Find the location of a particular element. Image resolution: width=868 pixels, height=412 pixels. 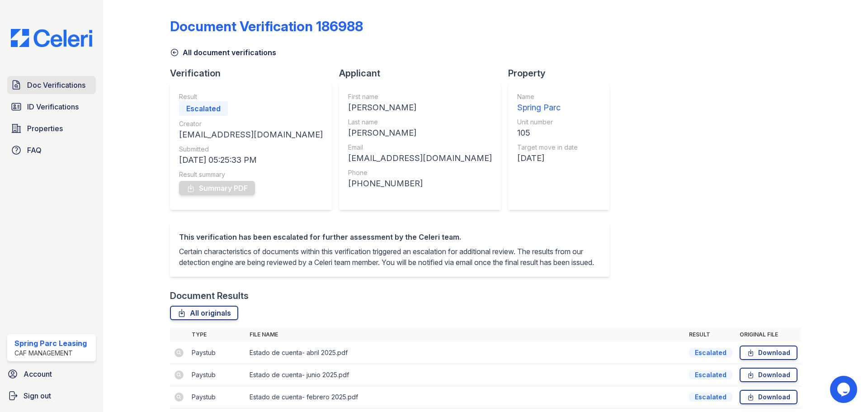

th: Result is located at coordinates (711, 335).